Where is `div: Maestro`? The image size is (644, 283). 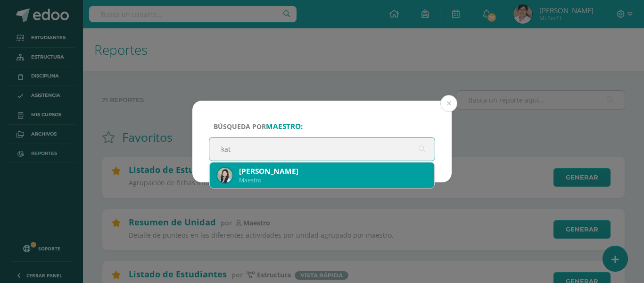
div: Maestro is located at coordinates (333, 180).